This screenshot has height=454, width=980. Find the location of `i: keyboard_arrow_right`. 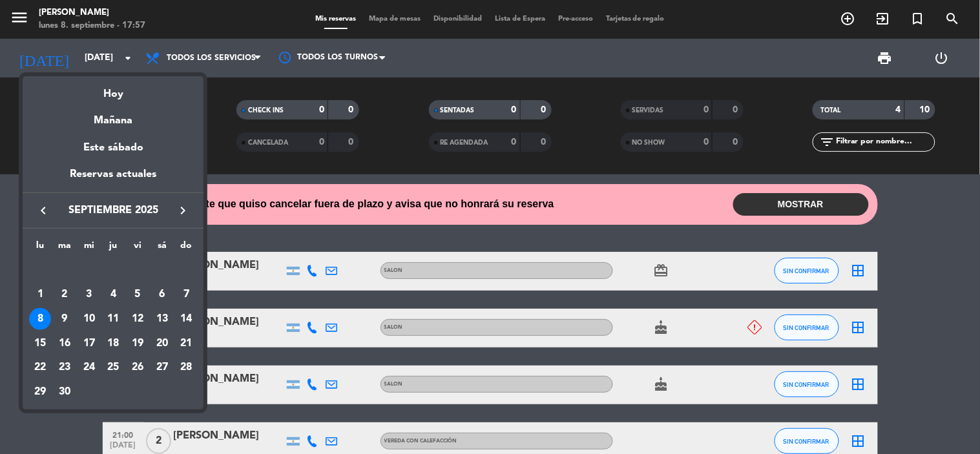

i: keyboard_arrow_right is located at coordinates (183, 211).